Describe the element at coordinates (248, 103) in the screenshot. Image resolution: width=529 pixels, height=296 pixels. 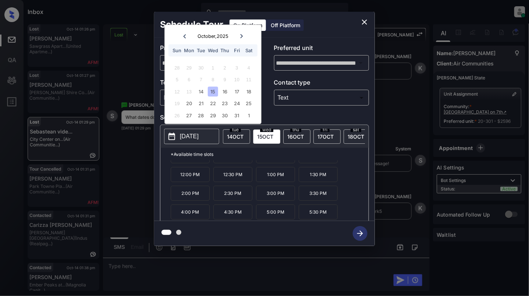
I see `div: Choose Saturday, October 25th, 2025` at that location.